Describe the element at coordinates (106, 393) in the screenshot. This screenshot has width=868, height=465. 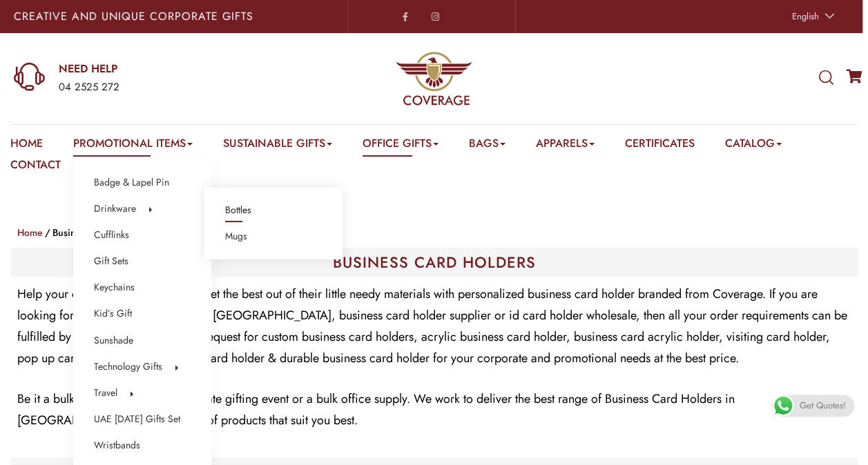
I see `a: Travel` at that location.